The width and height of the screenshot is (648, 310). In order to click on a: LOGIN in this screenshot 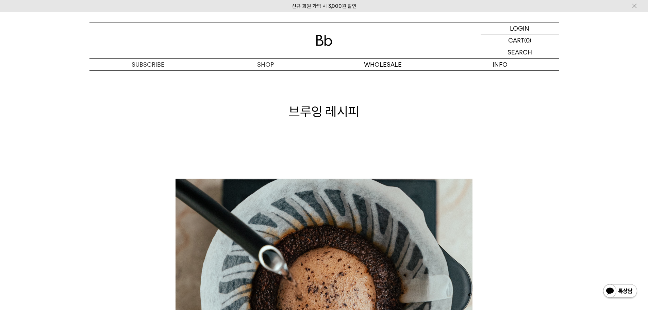, I will do `click(519, 28)`.